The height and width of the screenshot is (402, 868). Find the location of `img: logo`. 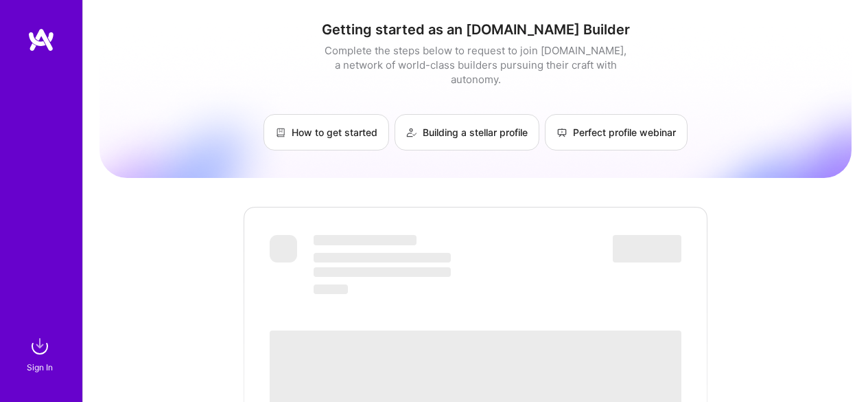

img: logo is located at coordinates (41, 39).